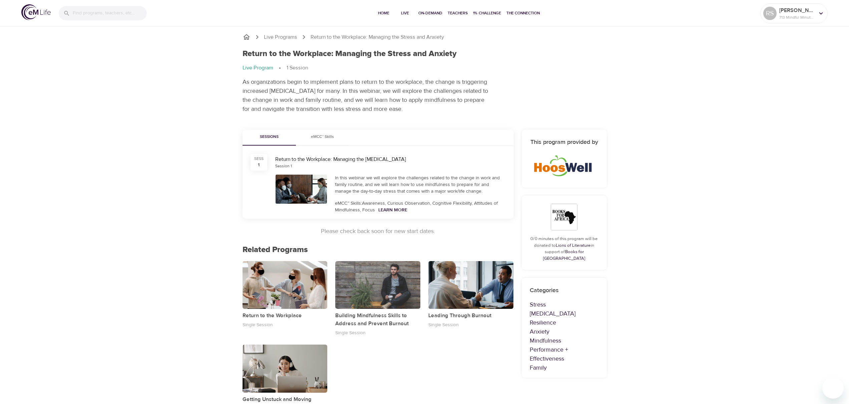 Image resolution: width=849 pixels, height=404 pixels. What do you see at coordinates (259, 158) in the screenshot?
I see `div: SESS` at bounding box center [259, 158].